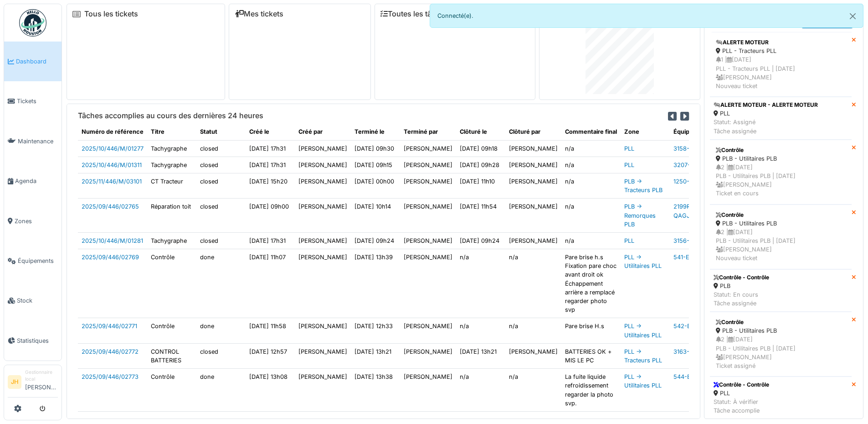 The image size is (868, 424). I want to click on a: 1250-2GFC174, so click(694, 181).